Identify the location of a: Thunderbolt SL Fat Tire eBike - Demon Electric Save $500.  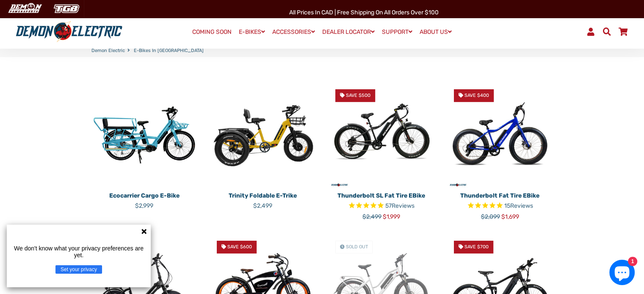
(381, 135).